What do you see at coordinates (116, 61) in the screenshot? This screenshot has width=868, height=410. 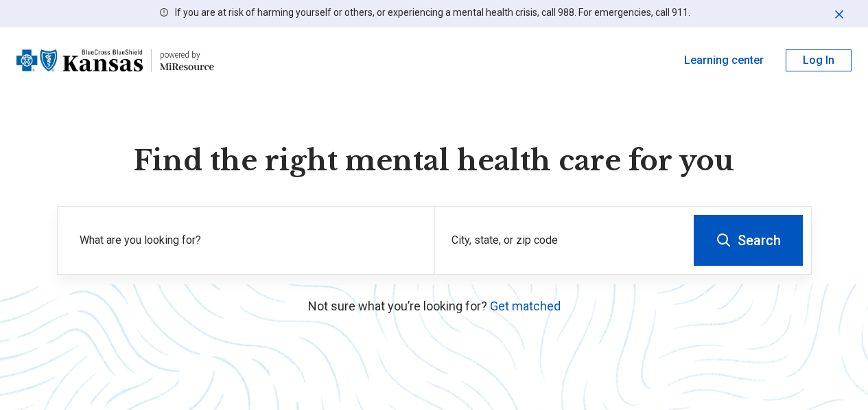 I see `a: Blue Cross Blue Shield Kansaspowered by` at bounding box center [116, 61].